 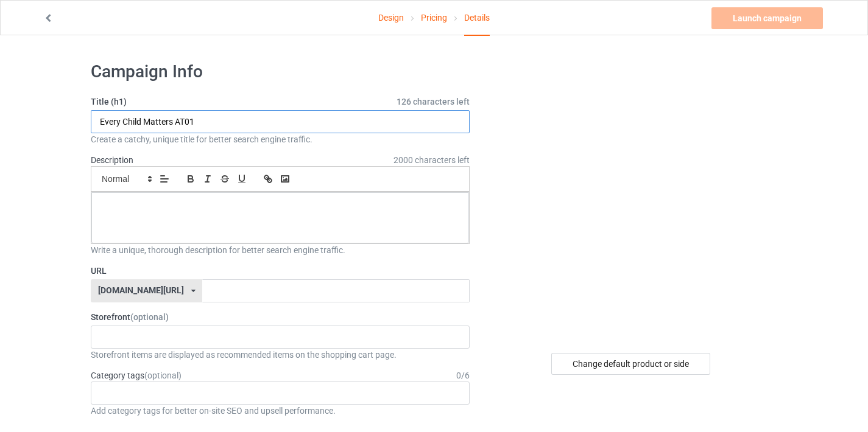 I want to click on label: URL, so click(x=281, y=271).